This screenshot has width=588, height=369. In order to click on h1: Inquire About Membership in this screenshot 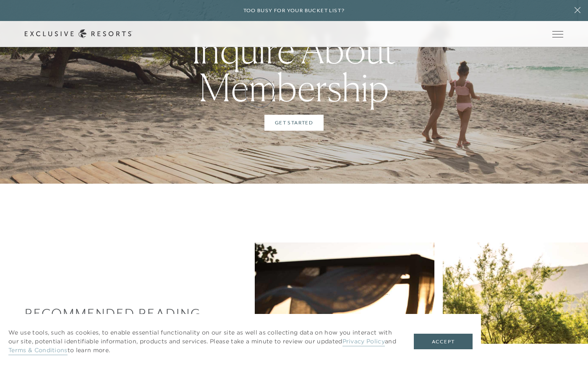, I will do `click(294, 69)`.